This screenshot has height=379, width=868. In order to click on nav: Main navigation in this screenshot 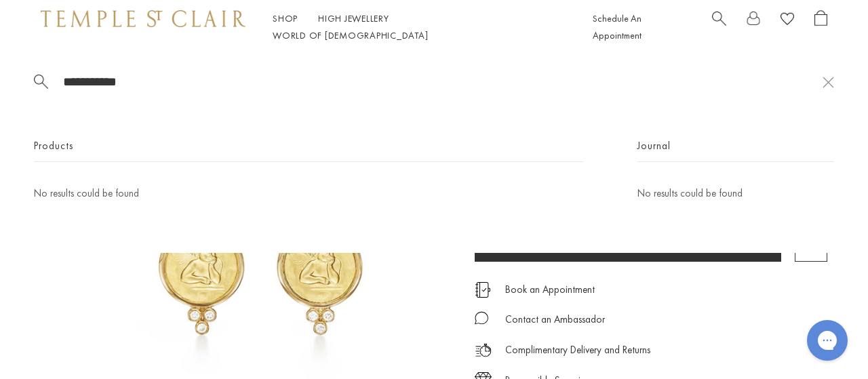, I will do `click(417, 27)`.